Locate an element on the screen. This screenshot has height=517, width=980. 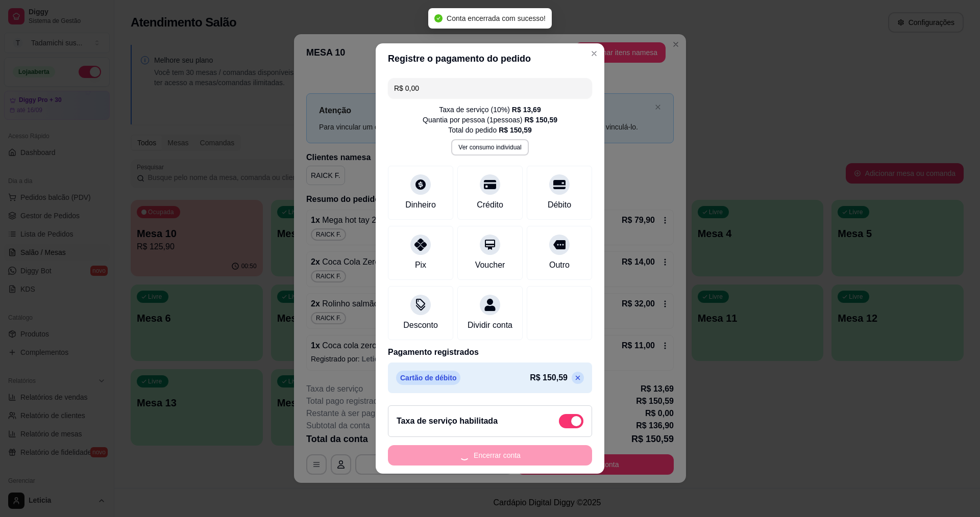
div: Dinheiro is located at coordinates (420, 205).